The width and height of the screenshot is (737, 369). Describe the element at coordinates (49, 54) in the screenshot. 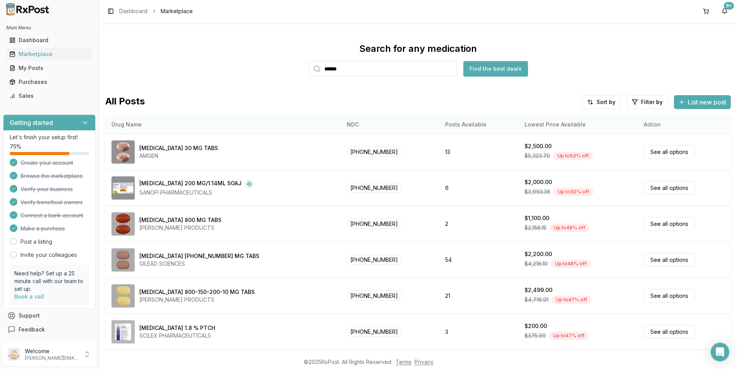

I see `div: Marketplace` at that location.